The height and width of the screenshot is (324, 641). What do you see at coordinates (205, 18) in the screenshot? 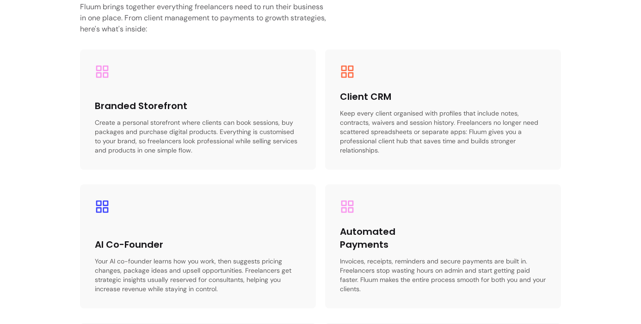
I see `h3: Fluum brings together everything freelancers need to run their business in one place. From client...` at bounding box center [205, 18].